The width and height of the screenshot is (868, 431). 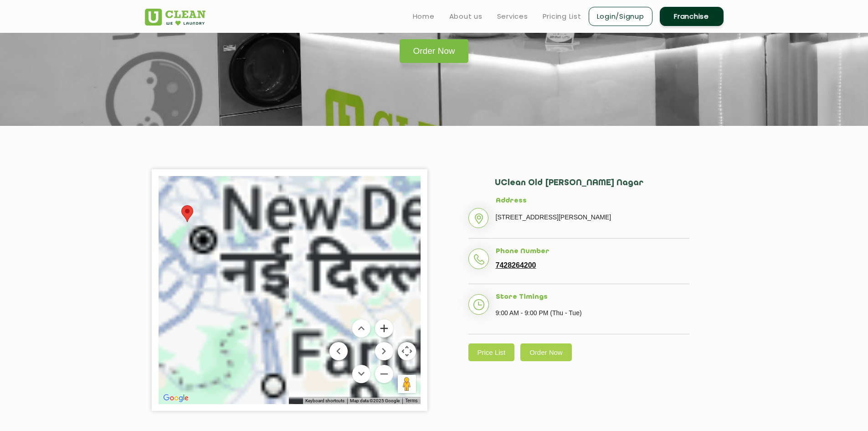 I want to click on a: Franchise, so click(x=692, y=16).